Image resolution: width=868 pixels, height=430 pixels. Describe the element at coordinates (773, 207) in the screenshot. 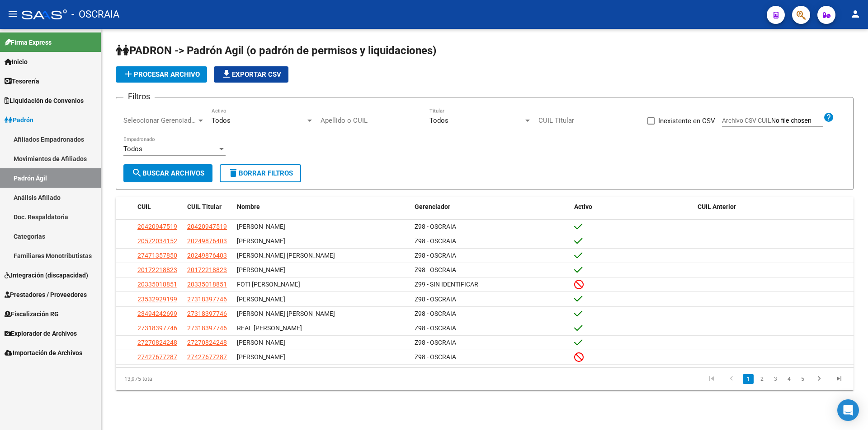

I see `datatable-header-cell: CUIL Anterior` at that location.